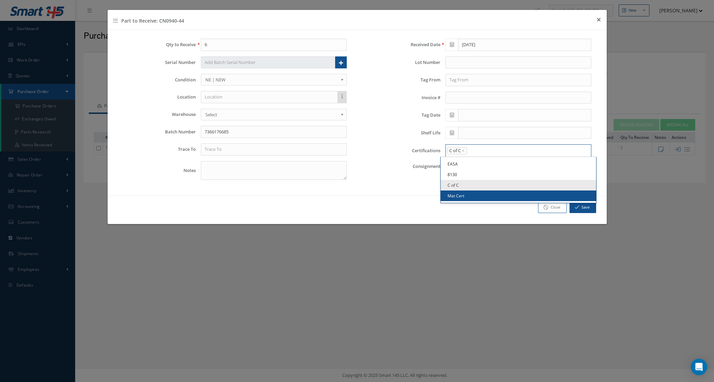 This screenshot has width=714, height=382. Describe the element at coordinates (157, 80) in the screenshot. I see `label: Condition` at that location.